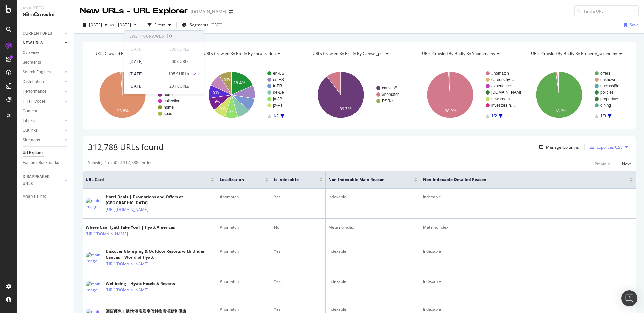 The width and height of the screenshot is (644, 313). Describe the element at coordinates (276, 116) in the screenshot. I see `text: 1/2` at that location.